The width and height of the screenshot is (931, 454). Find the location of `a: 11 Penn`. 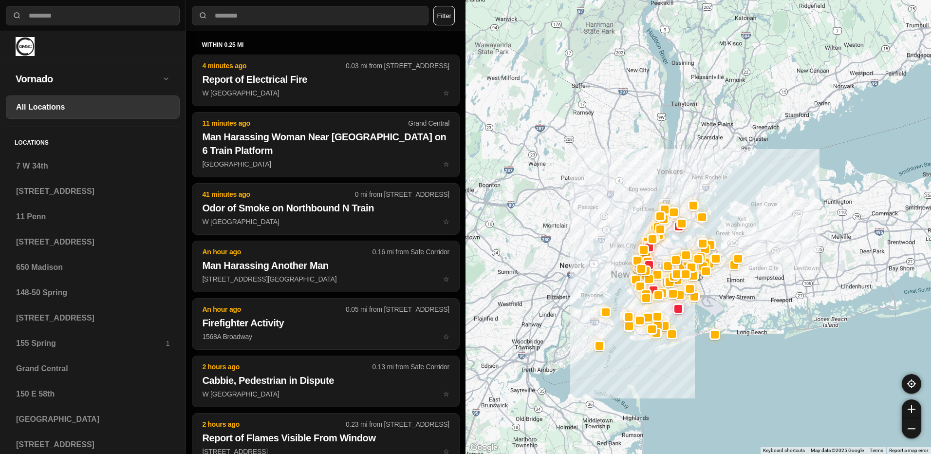

a: 11 Penn is located at coordinates (92, 217).